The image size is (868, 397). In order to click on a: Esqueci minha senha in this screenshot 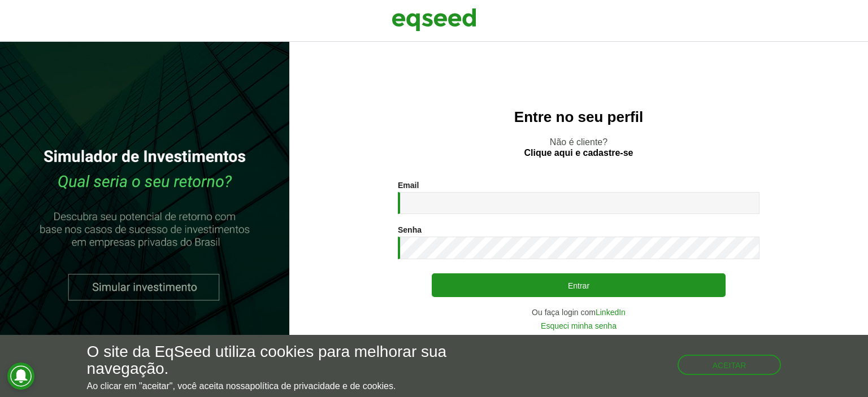, I will do `click(579, 326)`.